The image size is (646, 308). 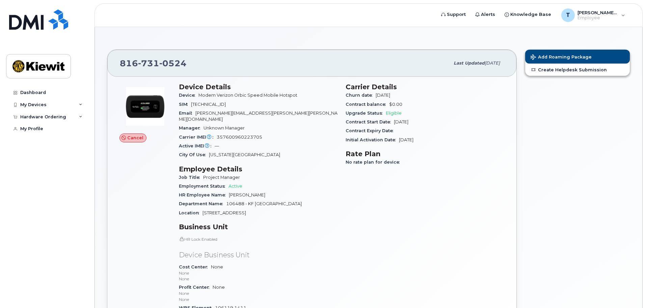 I want to click on span: Churn date, so click(x=361, y=95).